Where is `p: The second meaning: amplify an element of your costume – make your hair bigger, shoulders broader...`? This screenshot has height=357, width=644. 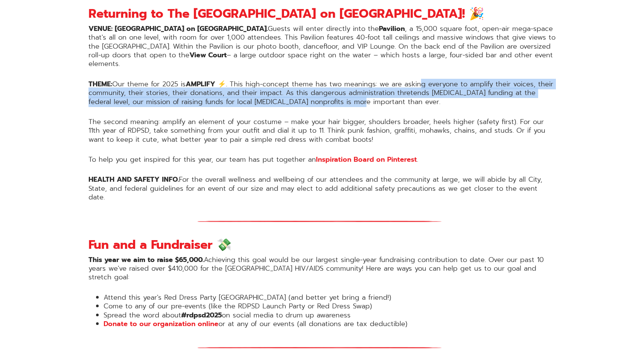 p: The second meaning: amplify an element of your costume – make your hair bigger, shoulders broader... is located at coordinates (322, 131).